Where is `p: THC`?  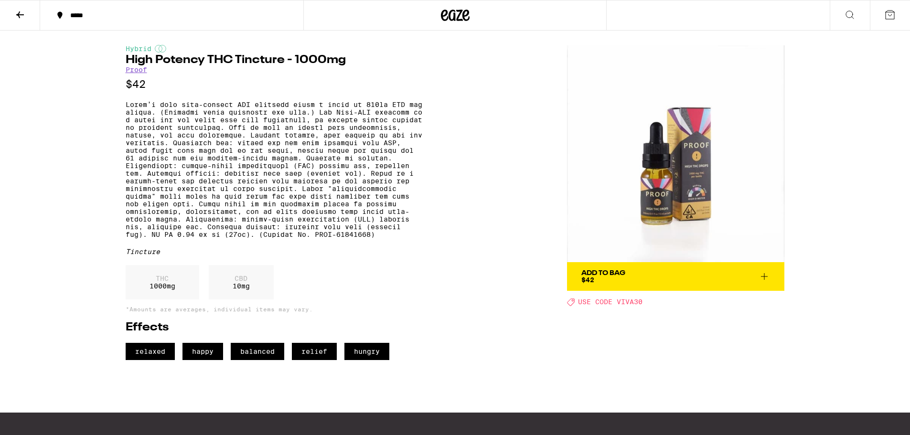 p: THC is located at coordinates (162, 279).